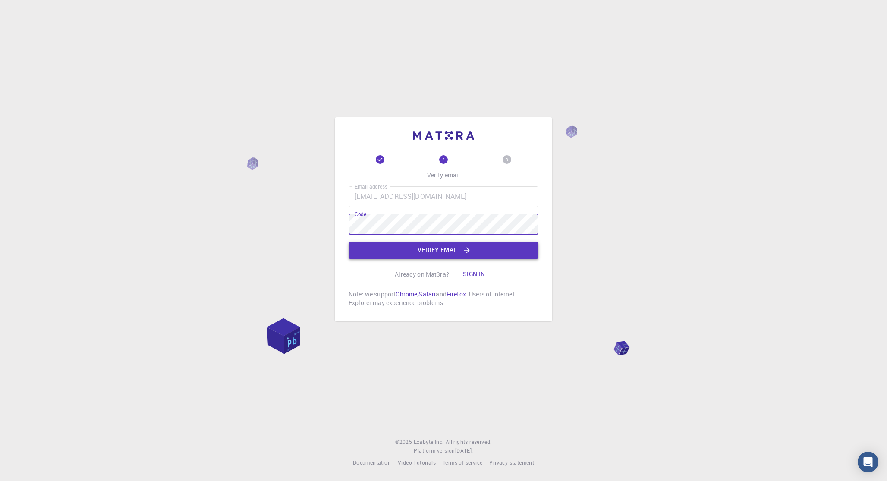  I want to click on span: All rights reserved., so click(469, 442).